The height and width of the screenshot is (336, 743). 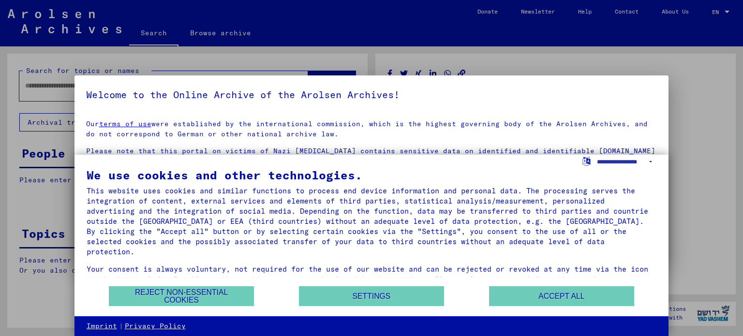 I want to click on button: Settings, so click(x=372, y=296).